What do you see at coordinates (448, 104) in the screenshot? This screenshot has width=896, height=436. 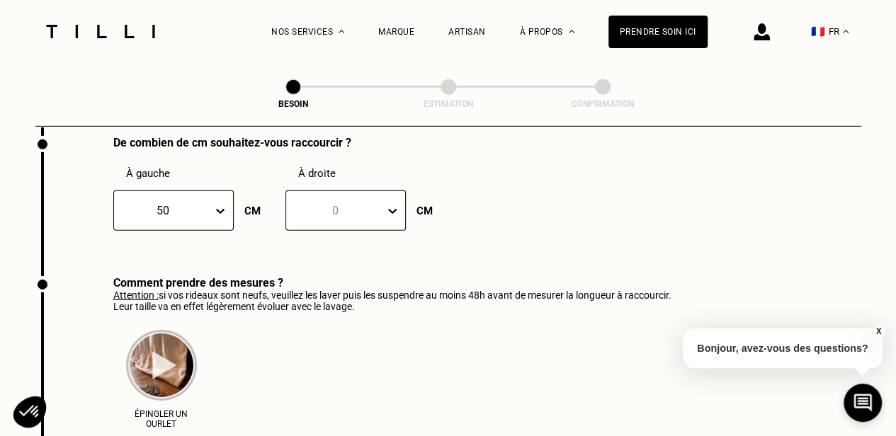 I see `div: Estimation` at bounding box center [448, 104].